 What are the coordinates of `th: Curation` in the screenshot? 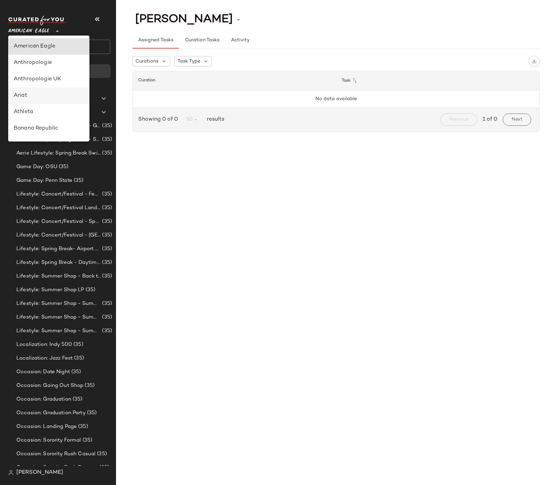 It's located at (235, 81).